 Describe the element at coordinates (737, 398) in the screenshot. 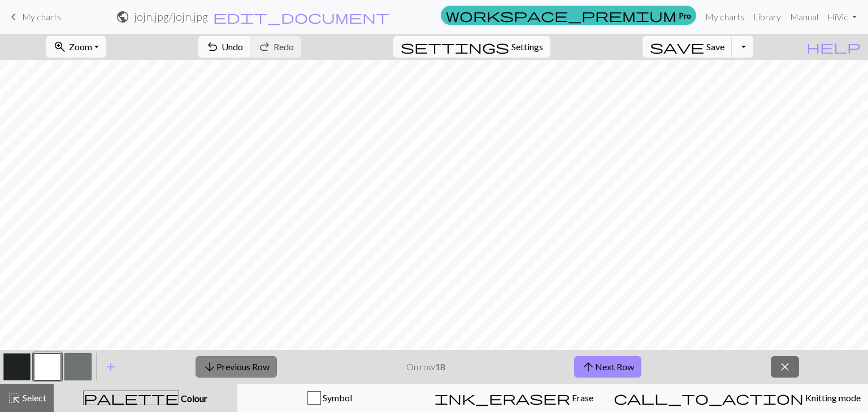

I see `button: Knitting mode` at that location.